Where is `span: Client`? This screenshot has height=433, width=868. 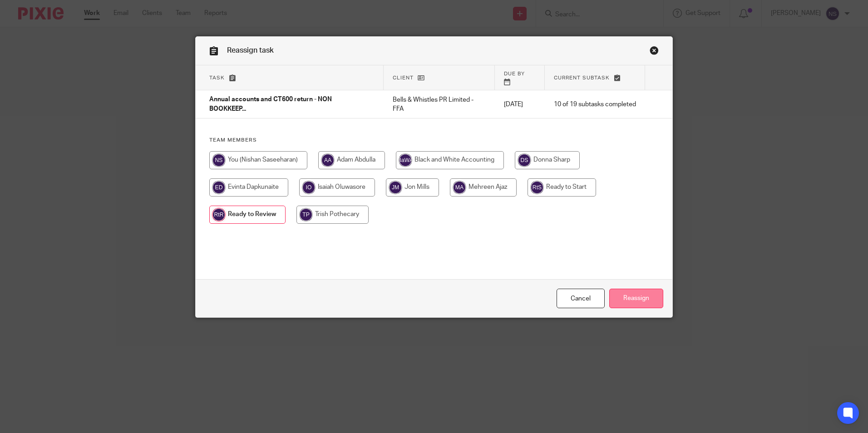 span: Client is located at coordinates (403, 78).